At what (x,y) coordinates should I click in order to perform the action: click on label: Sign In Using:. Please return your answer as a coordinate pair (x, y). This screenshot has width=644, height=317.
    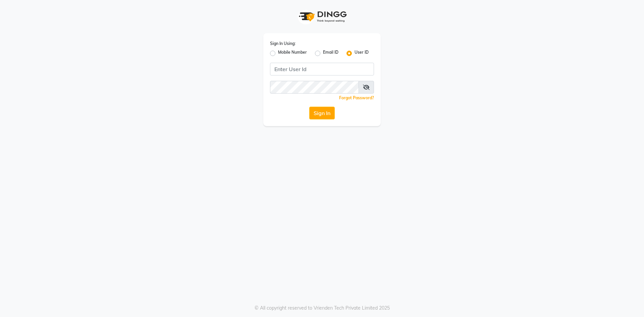
    Looking at the image, I should click on (283, 43).